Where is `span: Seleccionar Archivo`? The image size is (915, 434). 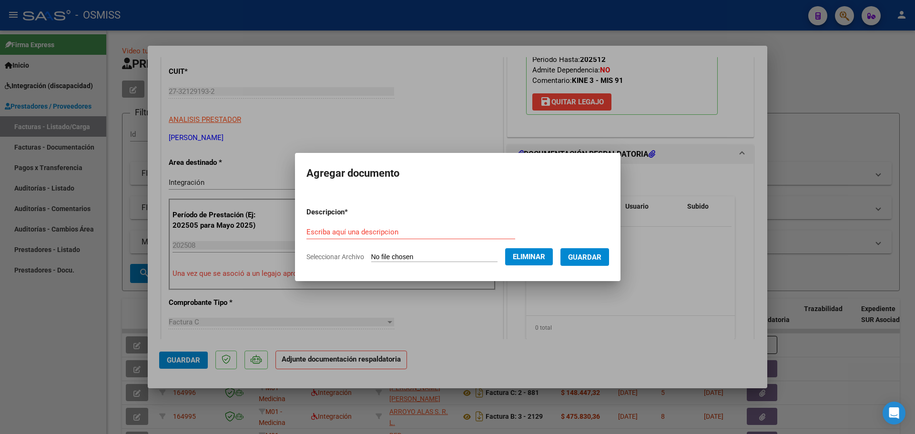
span: Seleccionar Archivo is located at coordinates (335, 257).